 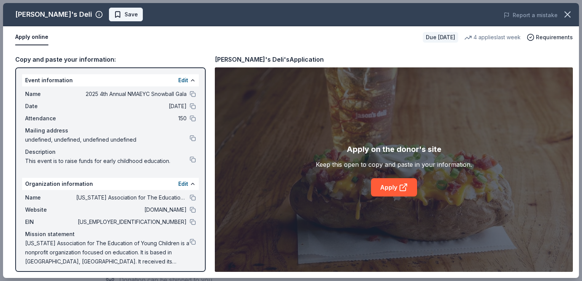 What do you see at coordinates (394, 165) in the screenshot?
I see `div: Keep this open to copy and paste in your information.` at bounding box center [394, 165].